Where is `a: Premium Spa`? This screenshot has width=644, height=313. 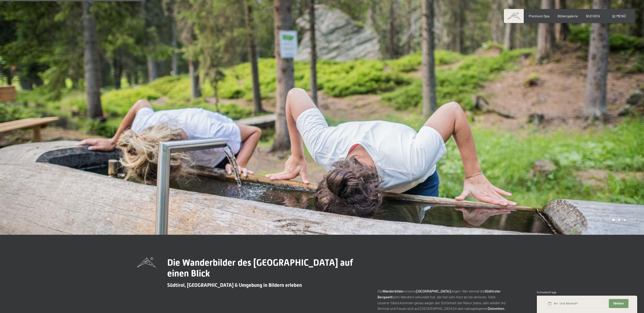
a: Premium Spa is located at coordinates (539, 16).